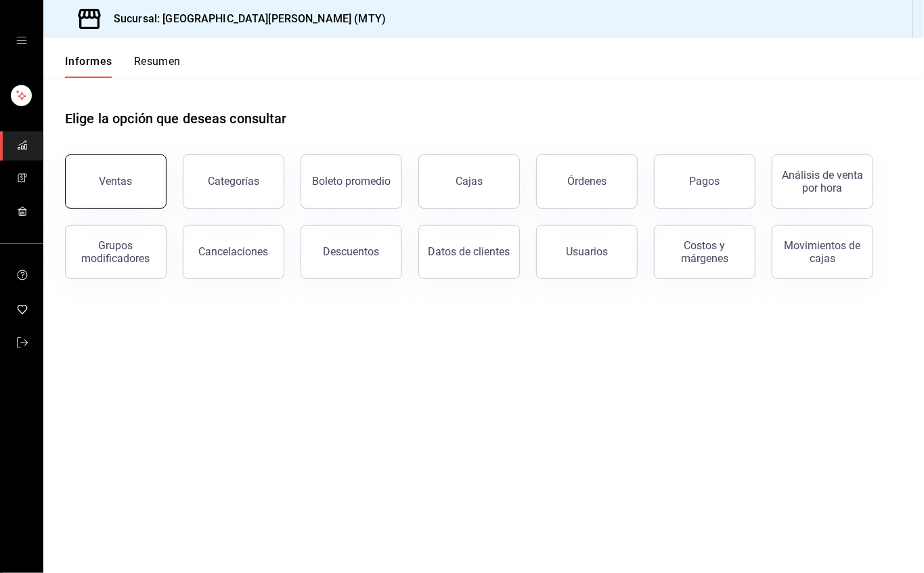  What do you see at coordinates (587, 181) in the screenshot?
I see `button: Órdenes` at bounding box center [587, 181].